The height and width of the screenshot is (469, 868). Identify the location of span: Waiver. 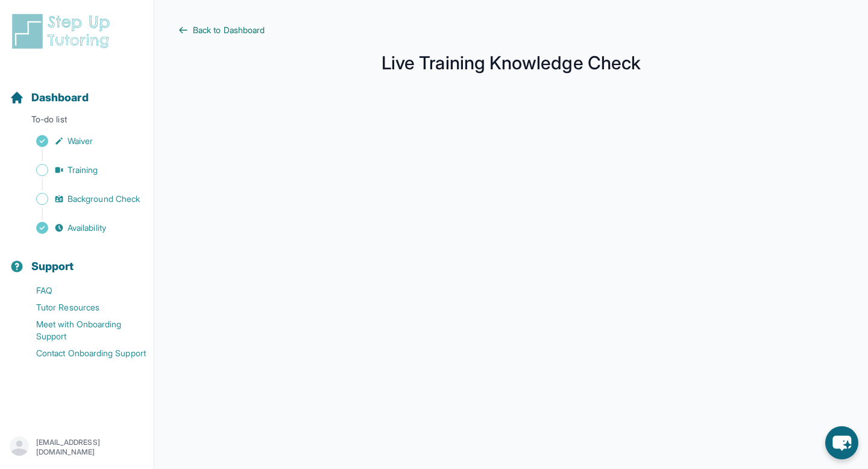
(80, 141).